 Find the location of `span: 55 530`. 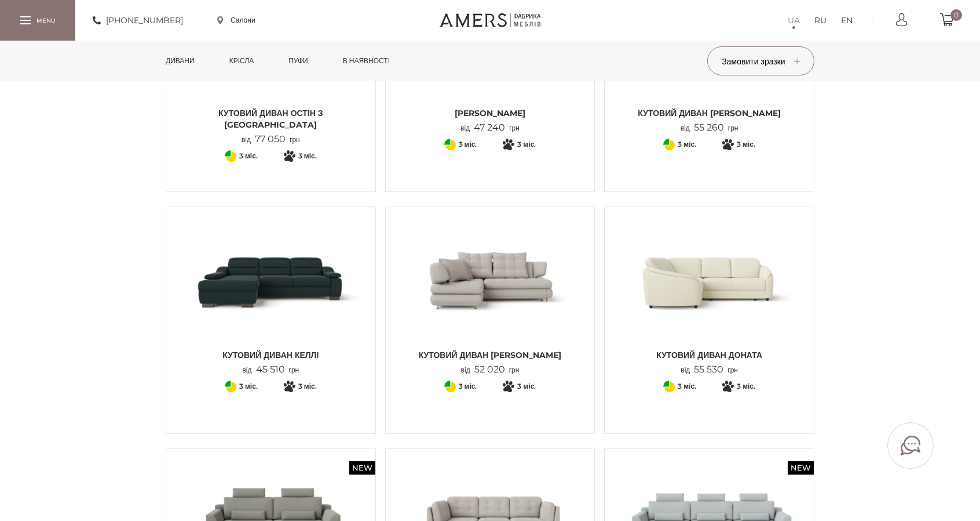

span: 55 530 is located at coordinates (708, 369).